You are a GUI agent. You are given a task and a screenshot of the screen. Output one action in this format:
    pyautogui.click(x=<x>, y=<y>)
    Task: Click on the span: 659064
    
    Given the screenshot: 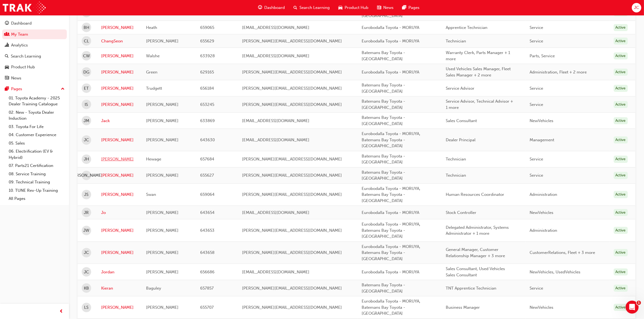 What is the action you would take?
    pyautogui.click(x=207, y=195)
    